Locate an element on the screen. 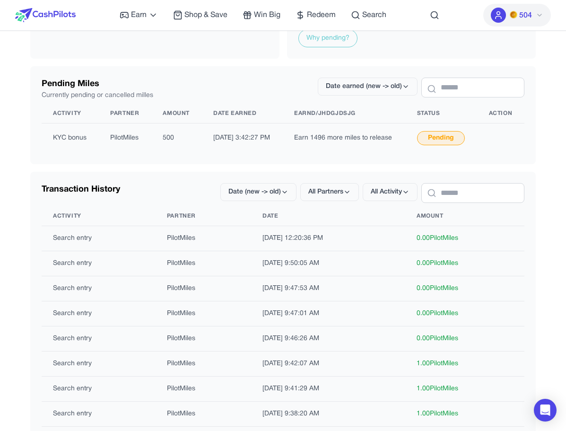  a: Search is located at coordinates (368, 15).